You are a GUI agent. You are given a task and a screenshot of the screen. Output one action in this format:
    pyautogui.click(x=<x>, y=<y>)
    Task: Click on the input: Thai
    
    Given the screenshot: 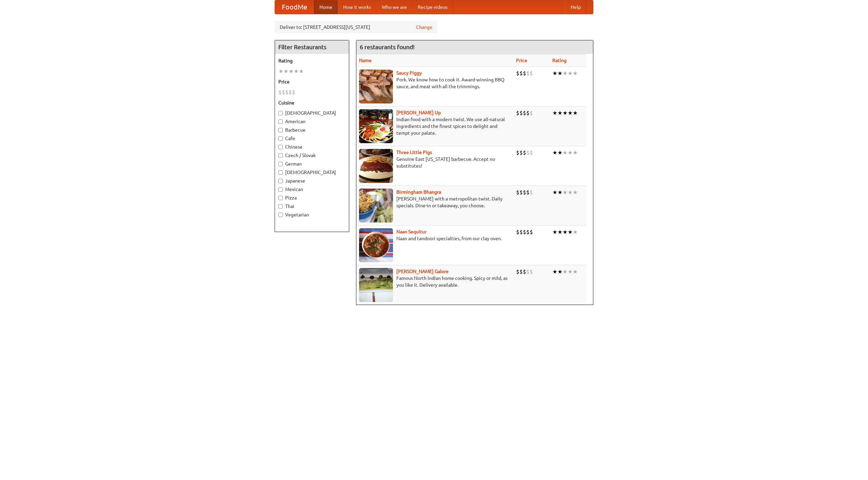 What is the action you would take?
    pyautogui.click(x=280, y=206)
    